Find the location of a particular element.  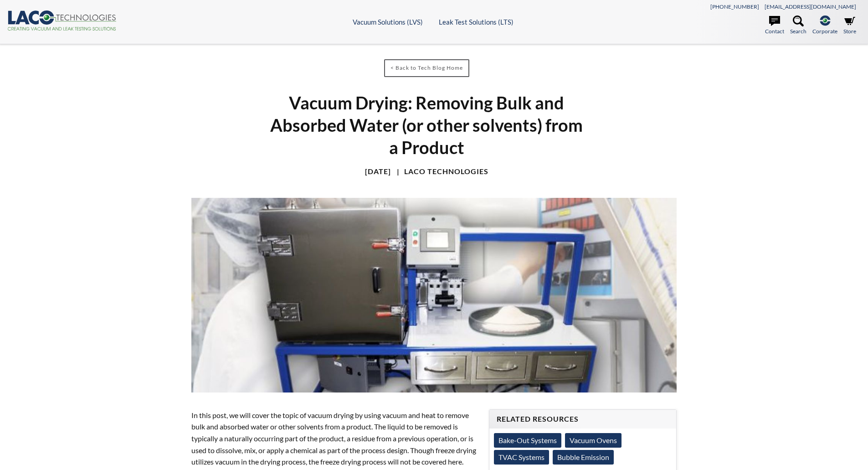

a: Vacuum Solutions (LVS) is located at coordinates (387, 22).